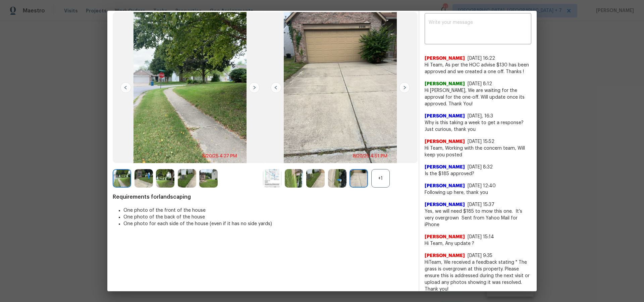  Describe the element at coordinates (268, 211) in the screenshot. I see `li: One photo of the front of the house` at that location.